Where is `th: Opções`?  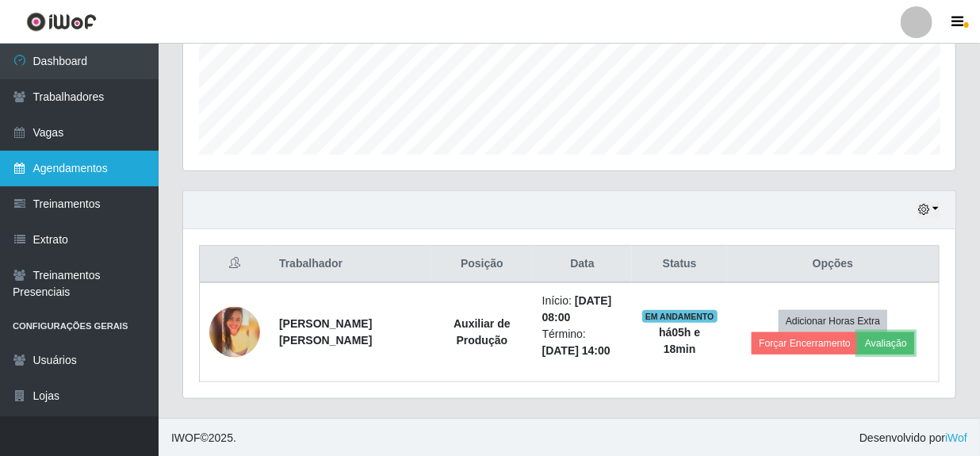
th: Opções is located at coordinates (833, 264).